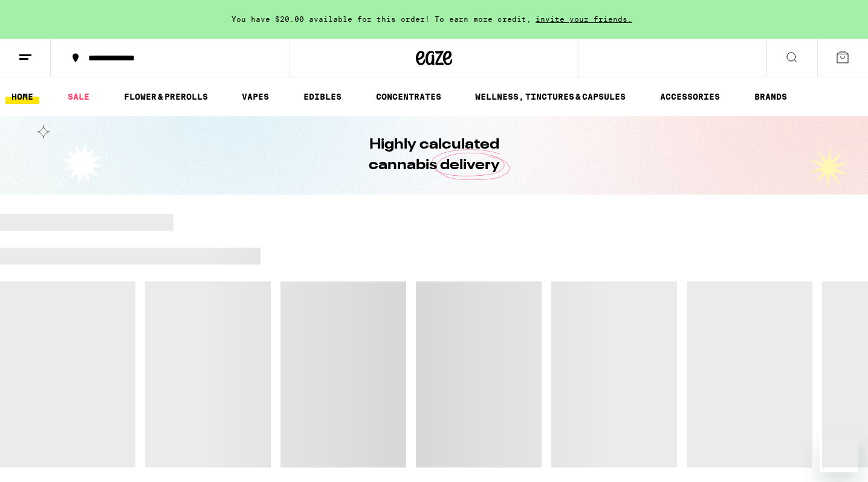 The image size is (868, 482). I want to click on span: invite your friends., so click(584, 19).